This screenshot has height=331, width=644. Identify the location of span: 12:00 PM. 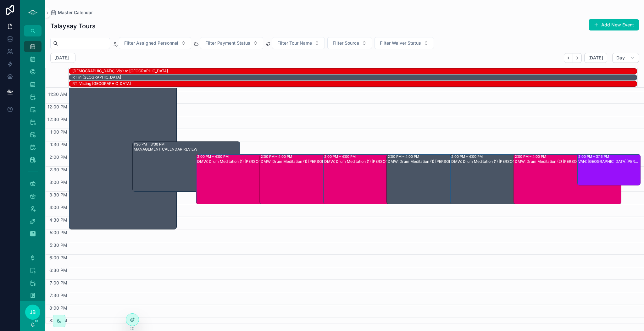
(57, 106).